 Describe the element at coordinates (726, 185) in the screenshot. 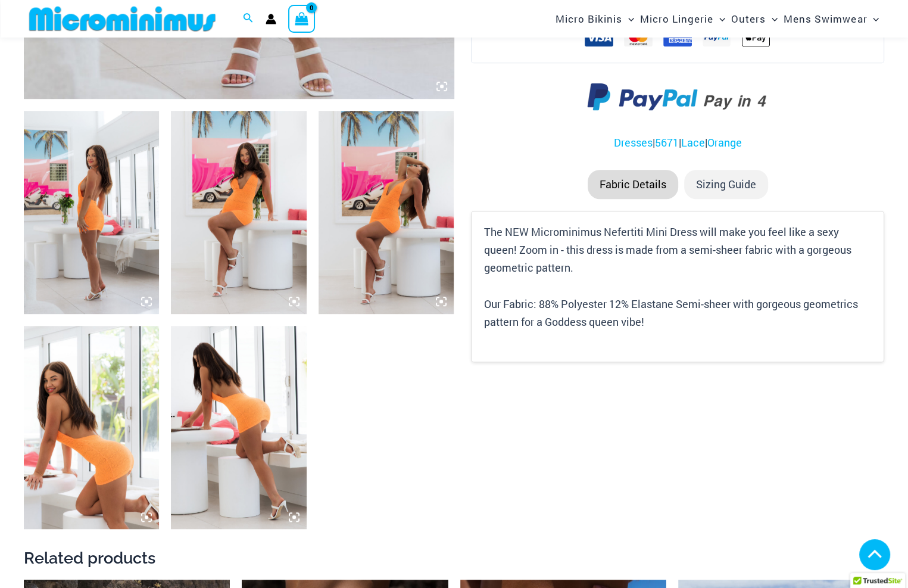

I see `li: Sizing Guide` at that location.